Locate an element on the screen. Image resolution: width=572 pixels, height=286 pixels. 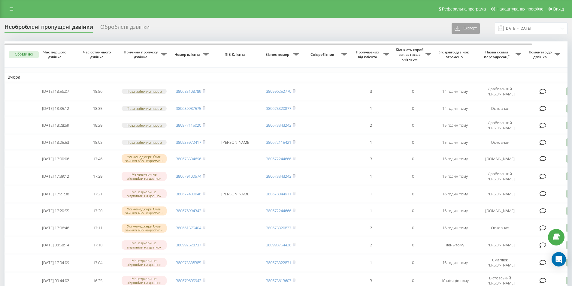
a: 380975338385 is located at coordinates (189, 263).